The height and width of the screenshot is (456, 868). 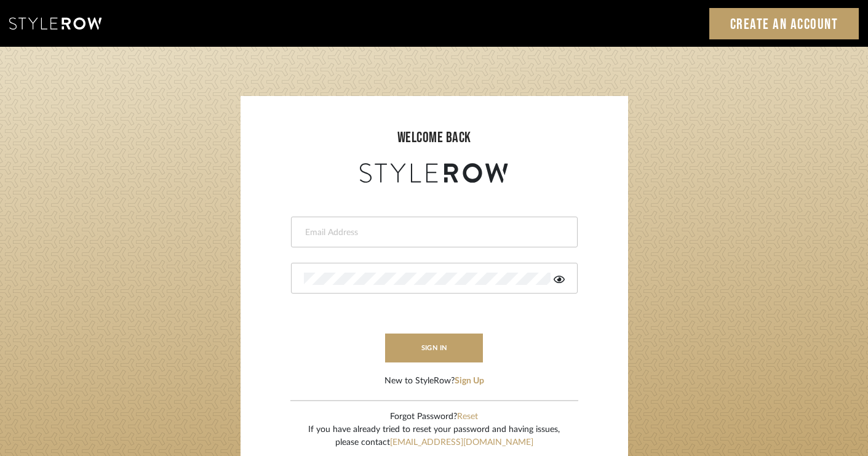 What do you see at coordinates (434, 417) in the screenshot?
I see `div: Forgot Password?` at bounding box center [434, 417].